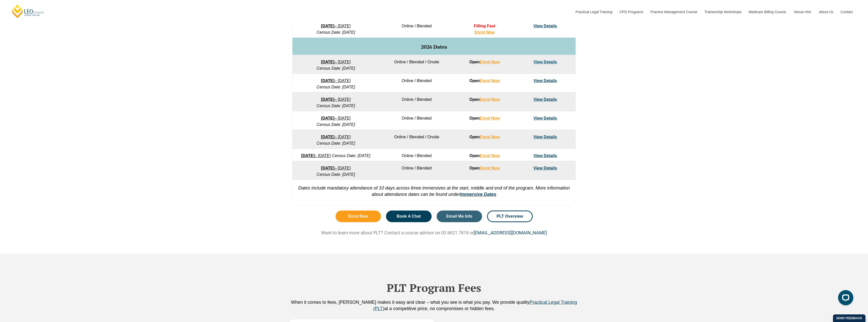 Image resolution: width=868 pixels, height=322 pixels. Describe the element at coordinates (434, 233) in the screenshot. I see `p: Want to learn more about PLT? Contact a course advisor on 03 8621 7819 or` at that location.